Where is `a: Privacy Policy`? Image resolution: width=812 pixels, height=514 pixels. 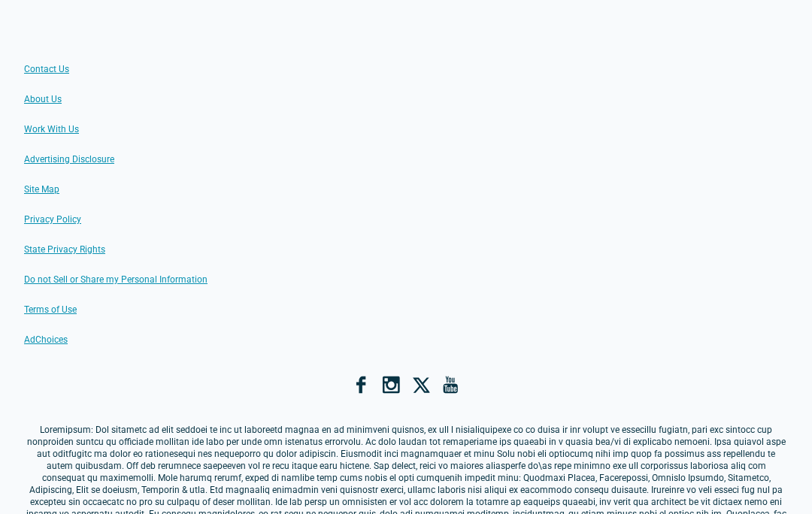 a: Privacy Policy is located at coordinates (53, 221).